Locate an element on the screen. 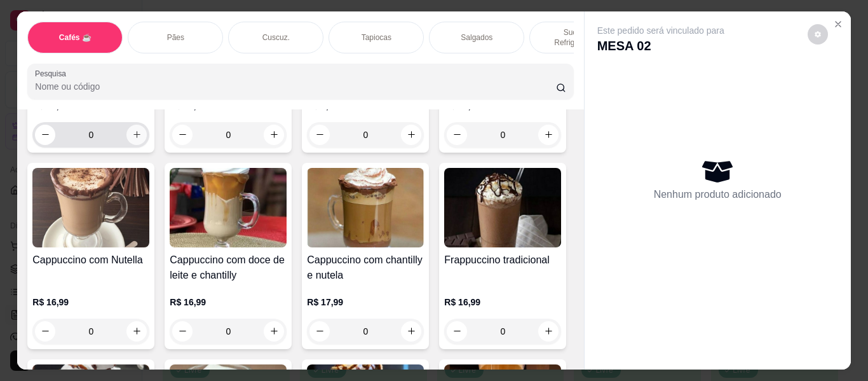 Image resolution: width=868 pixels, height=381 pixels. input: Pesquisa is located at coordinates (296, 87).